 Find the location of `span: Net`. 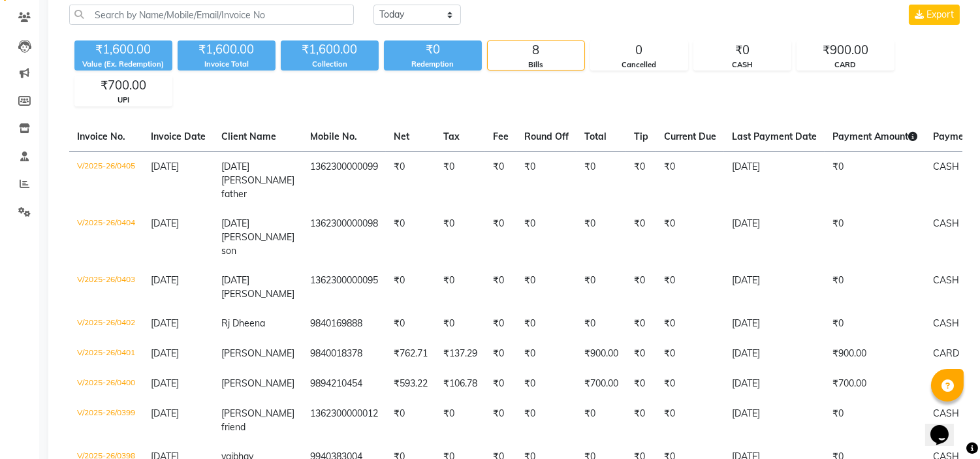

span: Net is located at coordinates (402, 136).